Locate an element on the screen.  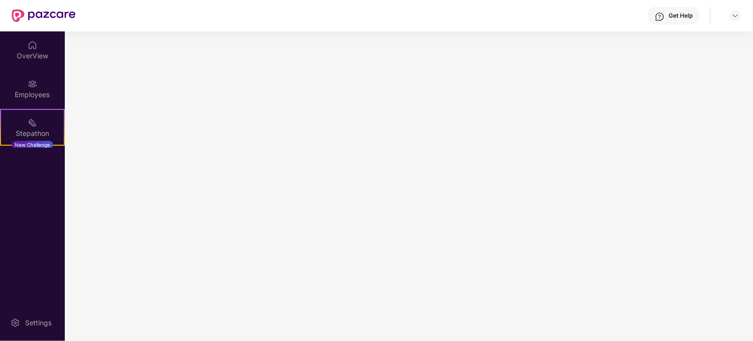
img: svg+xml;base64,PHN2ZyBpZD0iRW1wbG95ZWVzIiB4bWxucz0iaHR0cDovL3d3dy53My5vcmcvMjAwMC9zdmciIHdpZHRoPS... is located at coordinates (32, 84).